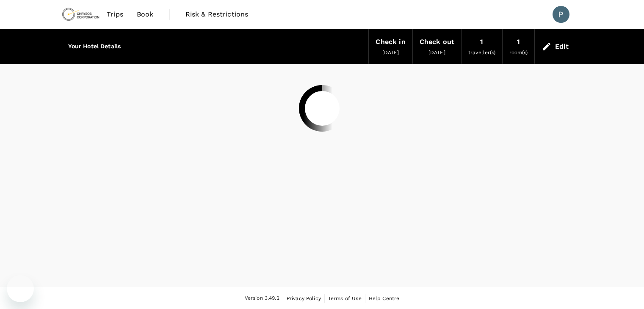  I want to click on span: room(s), so click(518, 52).